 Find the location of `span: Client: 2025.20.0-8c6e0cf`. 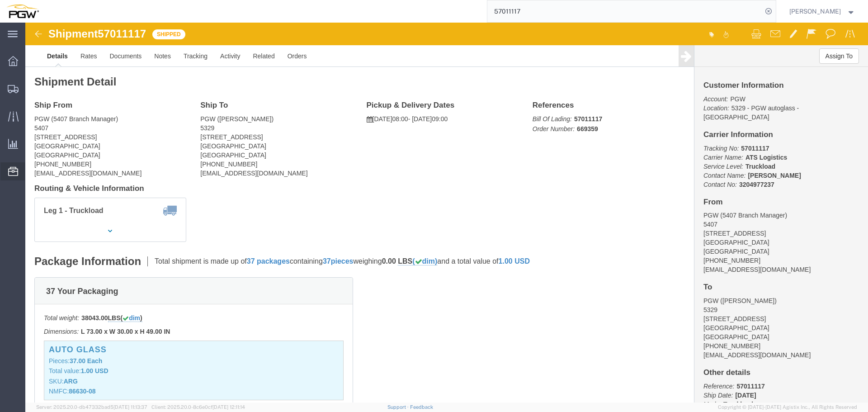

span: Client: 2025.20.0-8c6e0cf is located at coordinates (198, 406).